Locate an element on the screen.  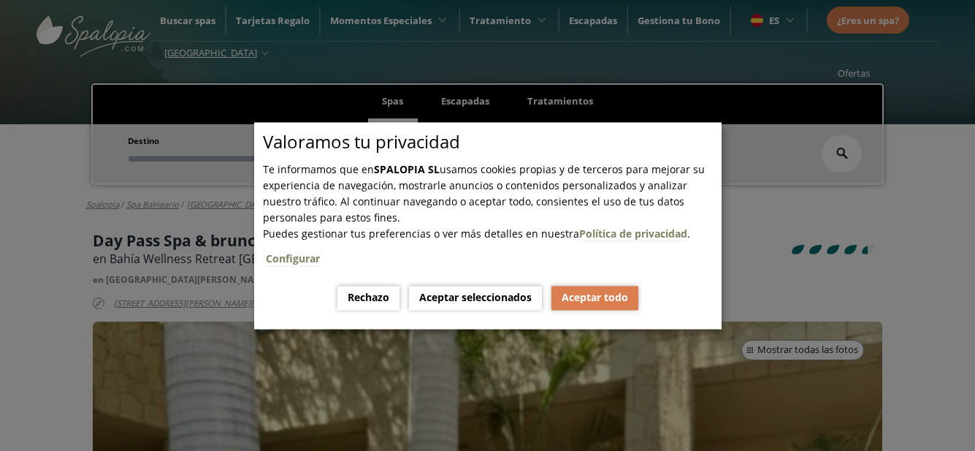
span: Te informamos que en usamos cookies propias y de terceros para mejorar su experiencia de navegaci... is located at coordinates (483, 193).